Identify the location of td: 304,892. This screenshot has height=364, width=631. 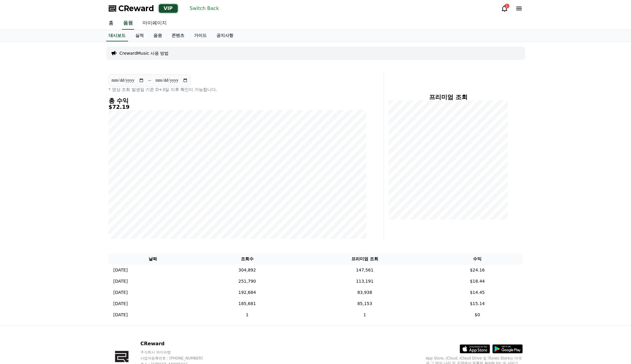
(247, 270).